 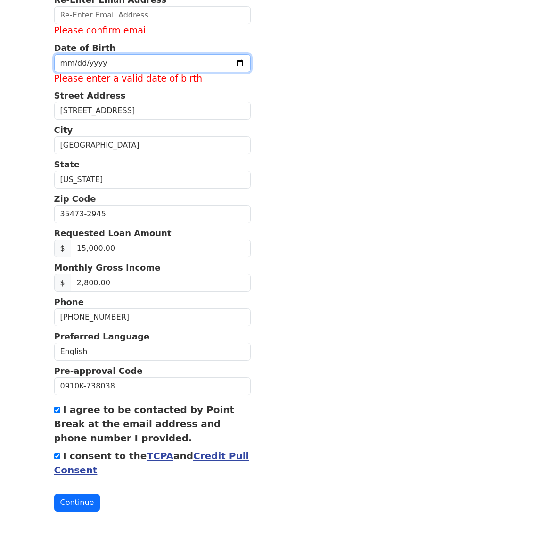 I want to click on input: Re-Enter Email Address, so click(x=152, y=15).